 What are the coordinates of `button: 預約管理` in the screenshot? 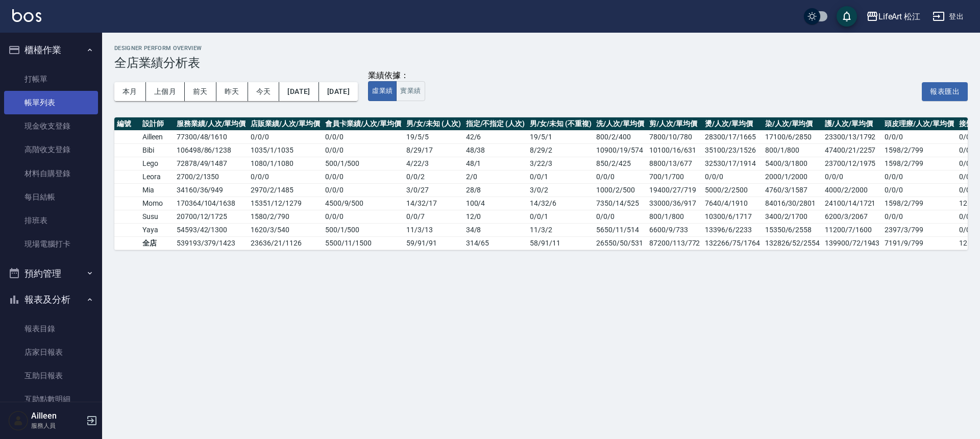 It's located at (51, 273).